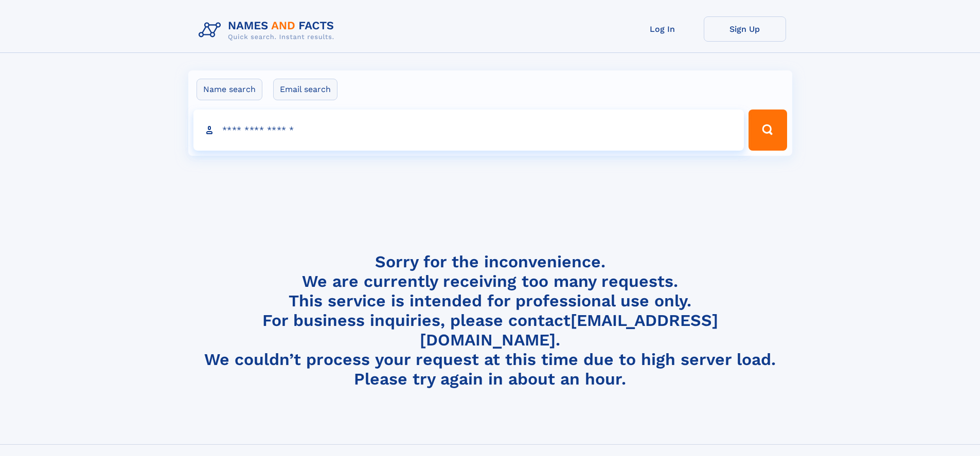 The height and width of the screenshot is (456, 980). Describe the element at coordinates (268, 30) in the screenshot. I see `img: Logo Names and Facts` at that location.